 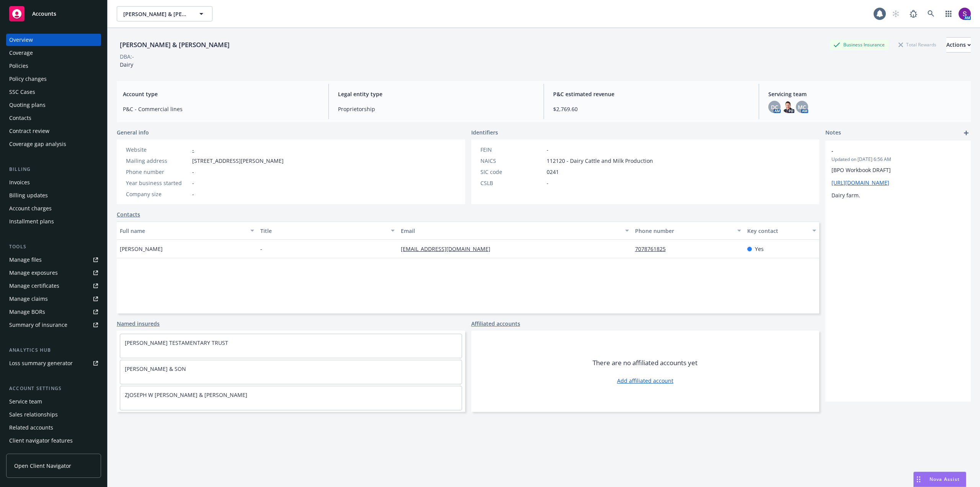 What do you see at coordinates (30, 209) in the screenshot?
I see `div: Account charges` at bounding box center [30, 209].